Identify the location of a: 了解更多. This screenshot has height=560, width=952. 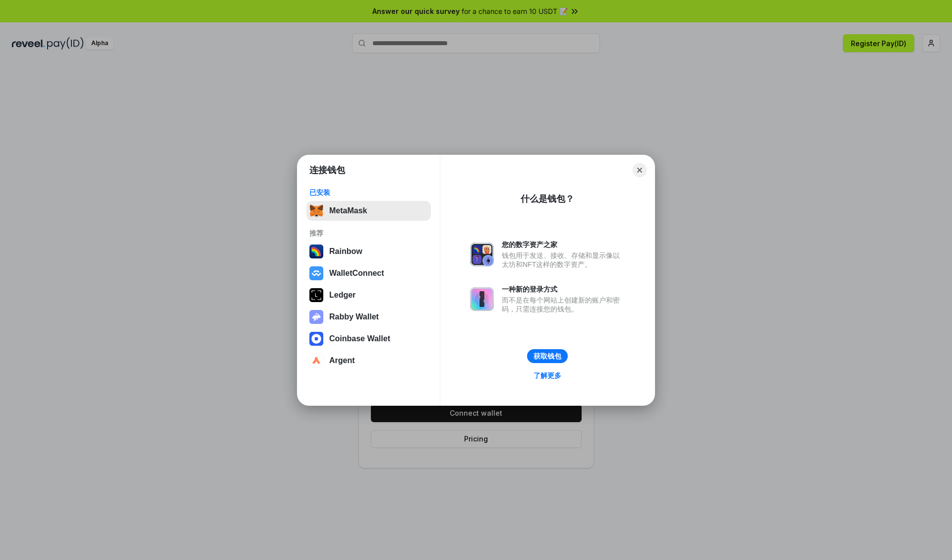
(548, 376).